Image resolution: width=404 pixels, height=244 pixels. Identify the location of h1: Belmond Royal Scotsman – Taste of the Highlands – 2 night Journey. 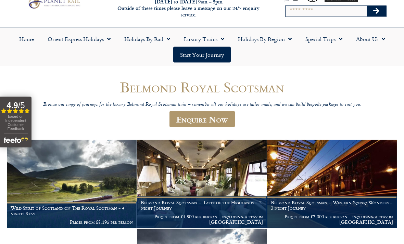
(201, 205).